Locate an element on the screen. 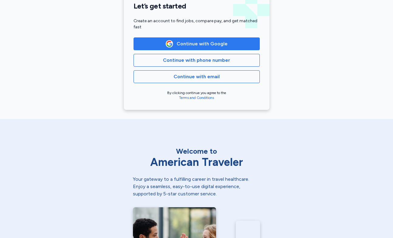  button: Google LogoContinue with Google is located at coordinates (197, 44).